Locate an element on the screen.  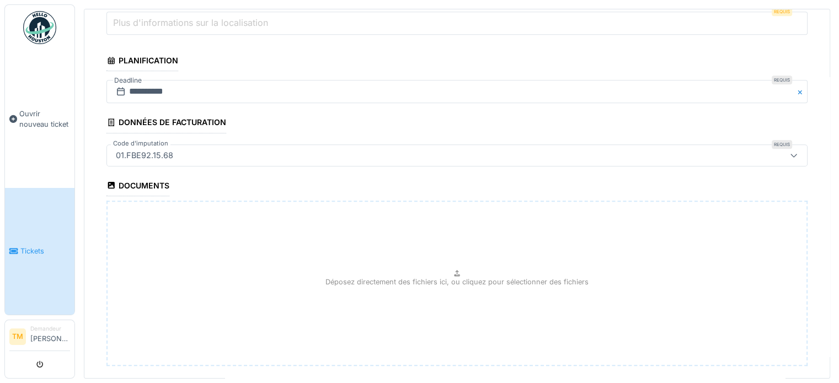
img: Badge_color-CXgf-gQk.svg is located at coordinates (40, 28).